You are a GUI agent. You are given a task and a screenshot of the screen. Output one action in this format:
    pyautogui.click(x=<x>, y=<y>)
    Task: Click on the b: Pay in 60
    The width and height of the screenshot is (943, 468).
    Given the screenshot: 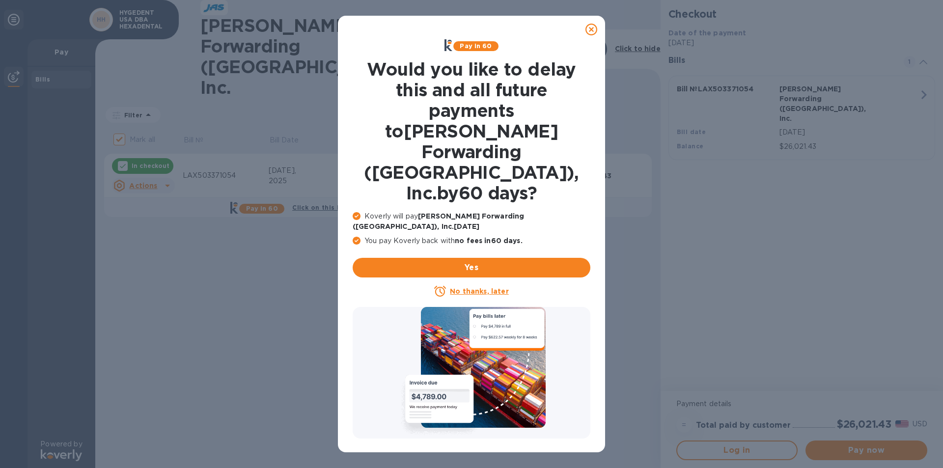 What is the action you would take?
    pyautogui.click(x=475, y=46)
    